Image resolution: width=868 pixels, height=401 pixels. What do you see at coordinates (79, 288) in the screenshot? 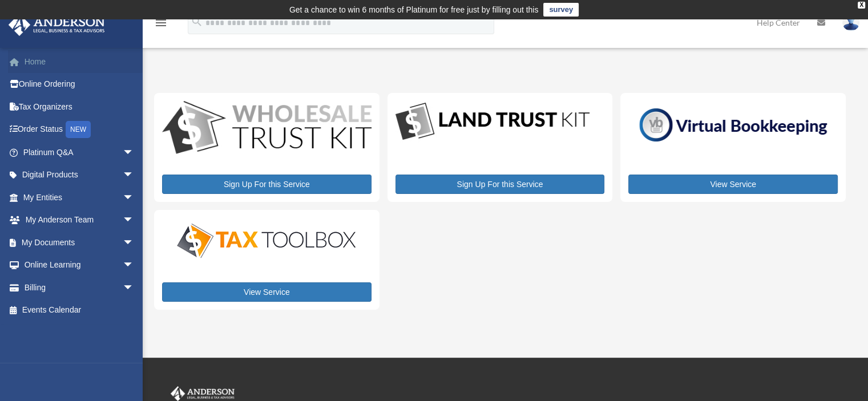
I see `a: Billingarrow_drop_down` at bounding box center [79, 288].